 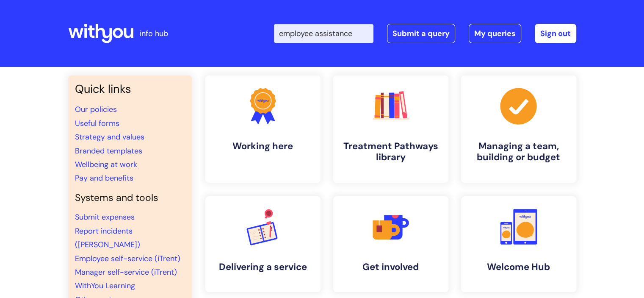 I want to click on a: Sign out, so click(x=556, y=33).